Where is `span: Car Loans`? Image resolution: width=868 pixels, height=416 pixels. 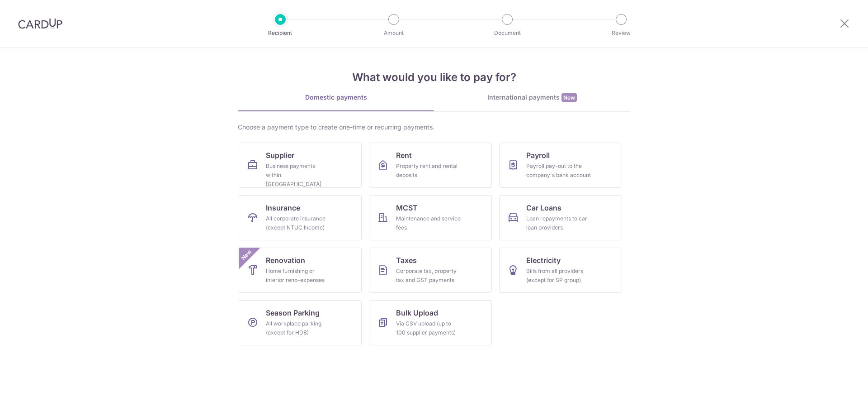 span: Car Loans is located at coordinates (544, 208).